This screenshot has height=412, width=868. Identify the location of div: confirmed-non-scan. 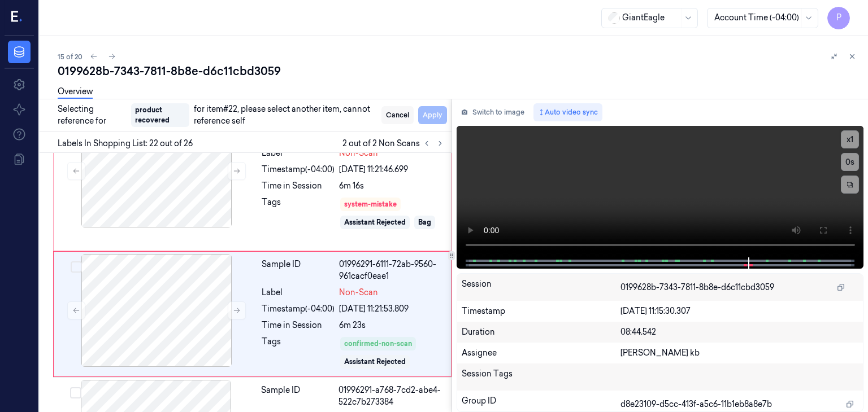
(378, 344).